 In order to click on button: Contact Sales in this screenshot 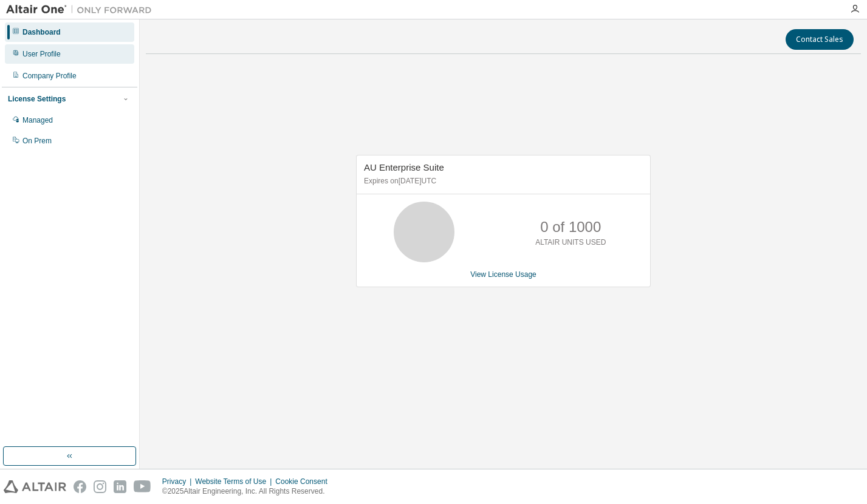, I will do `click(820, 40)`.